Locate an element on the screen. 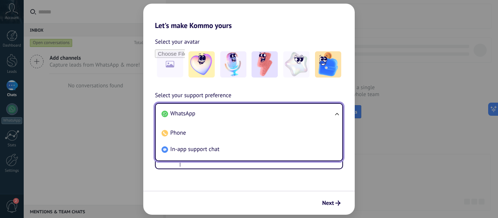 This screenshot has width=498, height=218. span: In-app support chat is located at coordinates (195, 149).